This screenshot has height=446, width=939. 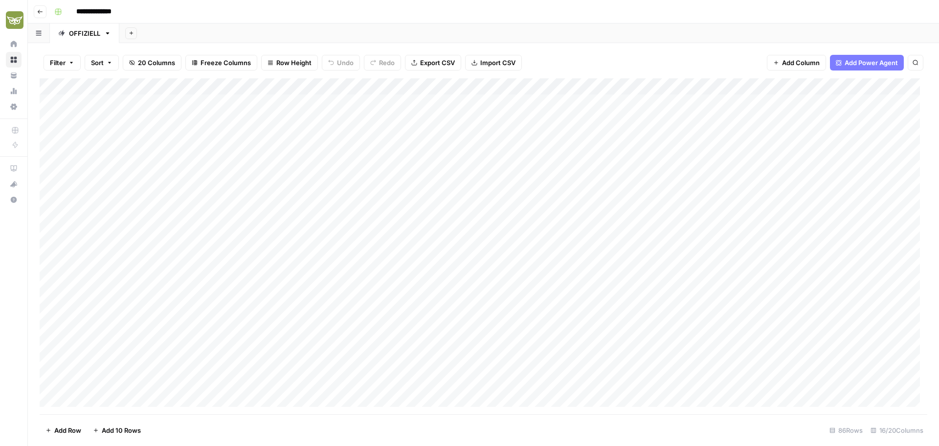 What do you see at coordinates (157, 63) in the screenshot?
I see `span: 20 Columns` at bounding box center [157, 63].